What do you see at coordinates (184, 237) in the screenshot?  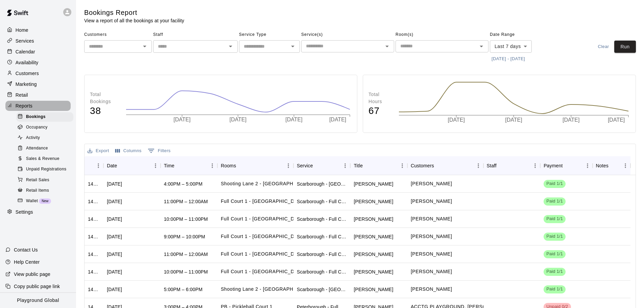 I see `div: 9:00PM – 10:00PM` at bounding box center [184, 237].